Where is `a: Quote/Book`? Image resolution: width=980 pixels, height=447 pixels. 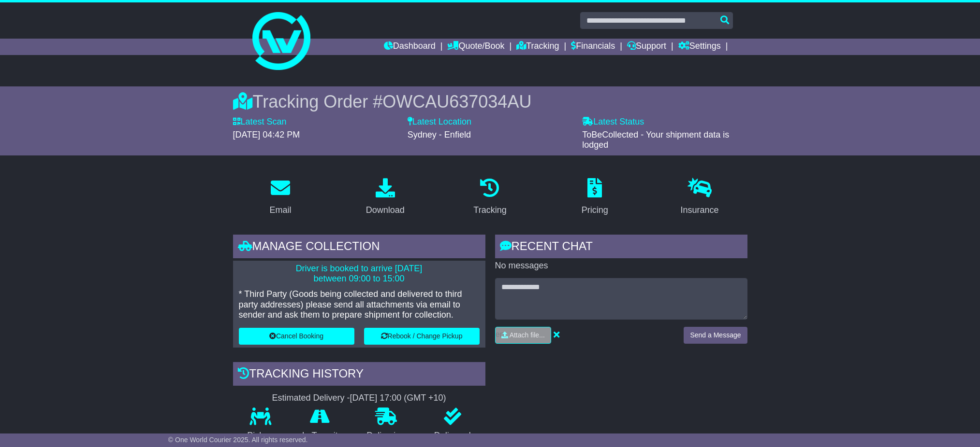
a: Quote/Book is located at coordinates (476, 47).